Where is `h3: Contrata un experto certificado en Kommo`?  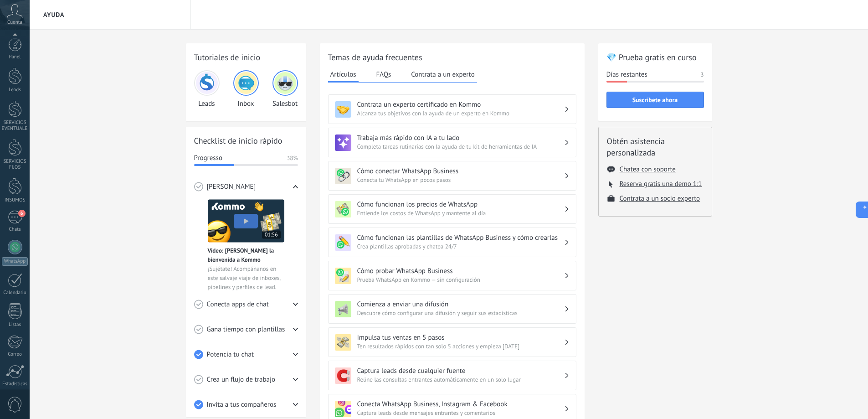 h3: Contrata un experto certificado en Kommo is located at coordinates (460, 105).